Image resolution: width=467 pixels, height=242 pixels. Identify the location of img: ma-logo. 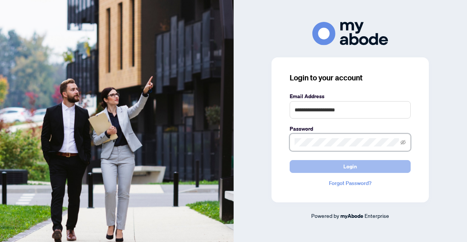
(350, 33).